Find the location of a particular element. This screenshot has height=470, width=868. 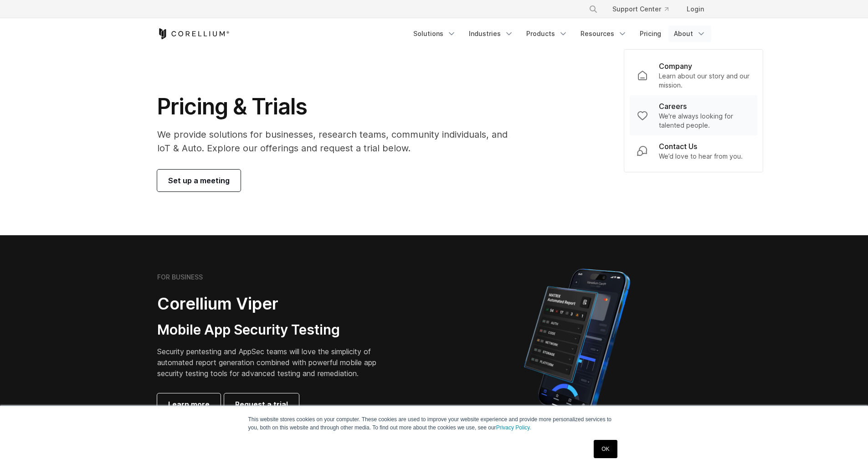

a: OK is located at coordinates (605, 449).